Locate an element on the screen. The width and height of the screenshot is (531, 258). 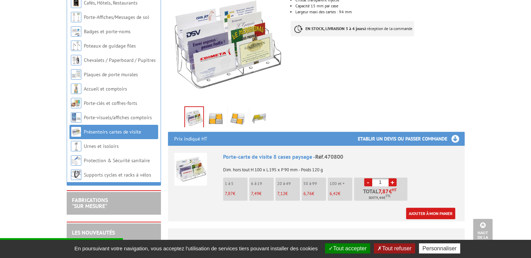
span: 9,44 is located at coordinates (380, 198).